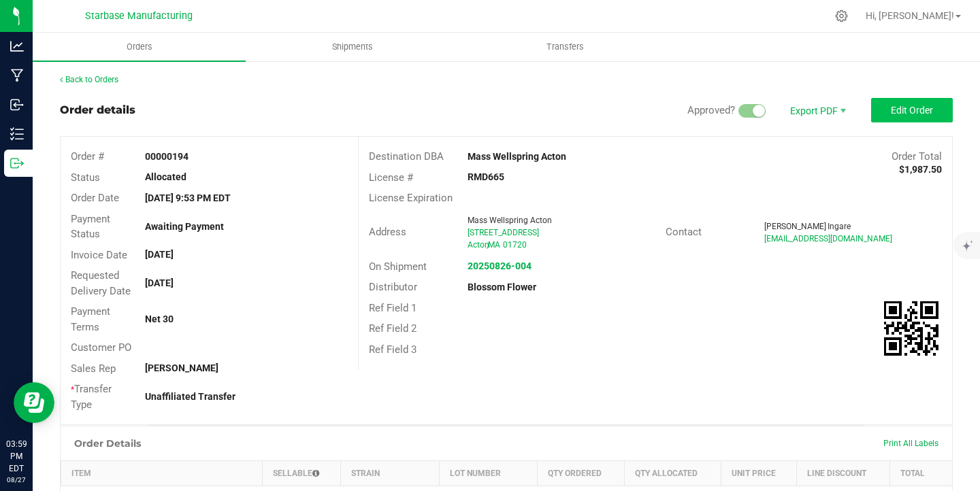 This screenshot has width=980, height=491. Describe the element at coordinates (912, 329) in the screenshot. I see `img: Scan me!` at that location.